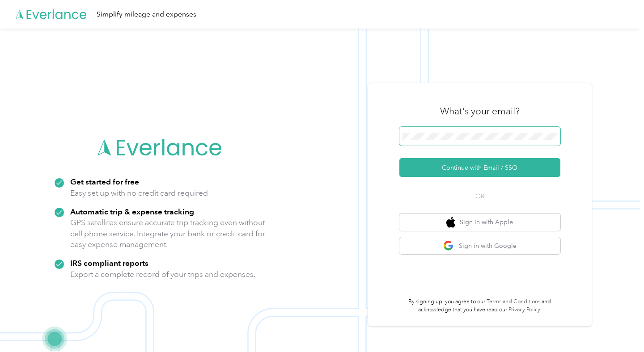 The height and width of the screenshot is (352, 644). I want to click on strong: Automatic trip & expense tracking, so click(132, 212).